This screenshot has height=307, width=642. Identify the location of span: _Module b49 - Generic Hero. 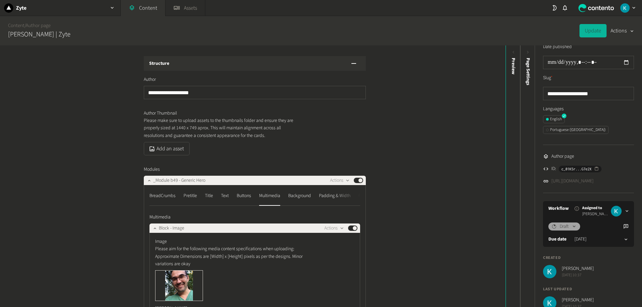
(179, 181).